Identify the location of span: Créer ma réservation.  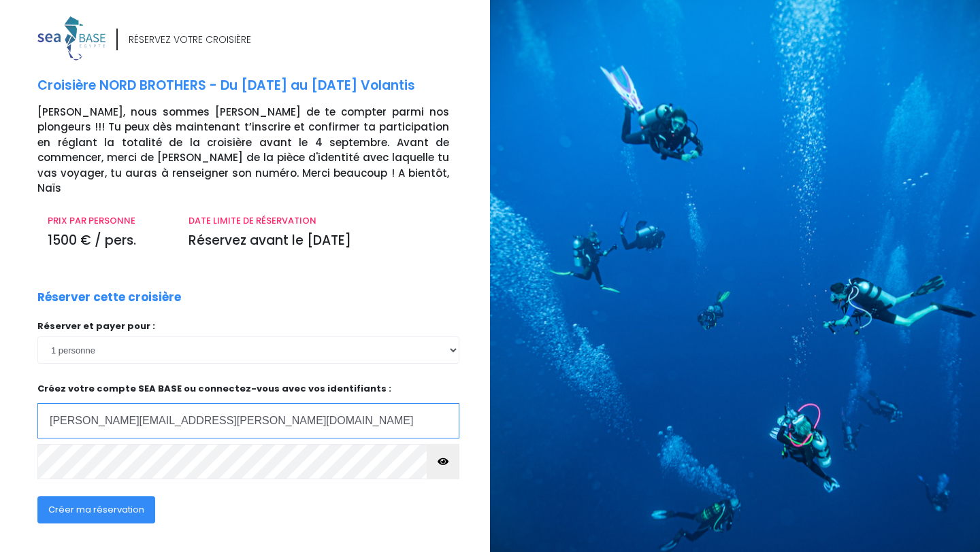
(96, 509).